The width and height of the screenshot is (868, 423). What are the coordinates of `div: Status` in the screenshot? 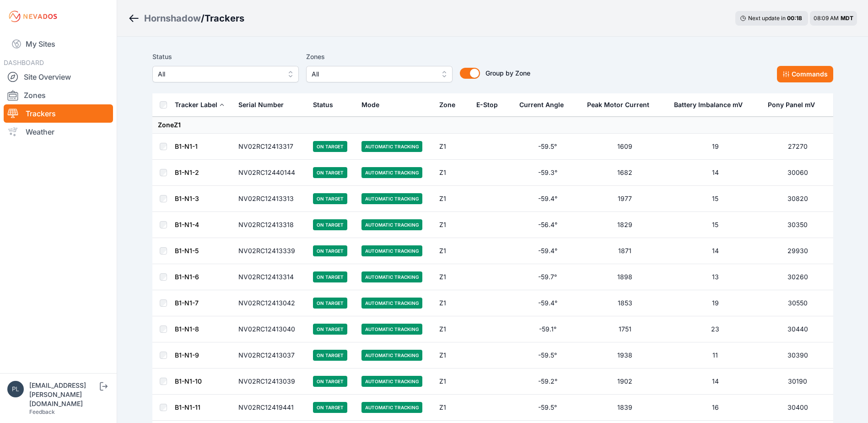 It's located at (323, 105).